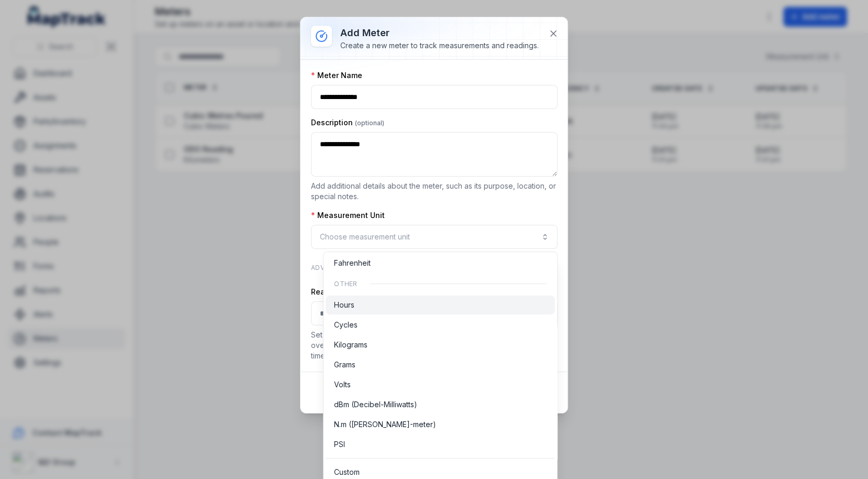 The height and width of the screenshot is (479, 868). I want to click on span: Fahrenheit, so click(353, 263).